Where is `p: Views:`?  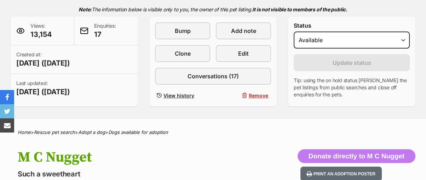 p: Views: is located at coordinates (41, 31).